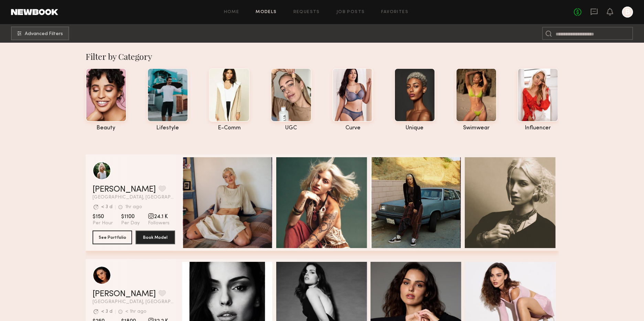  Describe the element at coordinates (113, 237) in the screenshot. I see `a: See Portfolio` at that location.